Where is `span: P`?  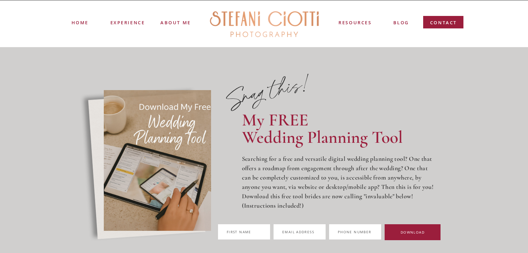
span: P is located at coordinates (338, 232).